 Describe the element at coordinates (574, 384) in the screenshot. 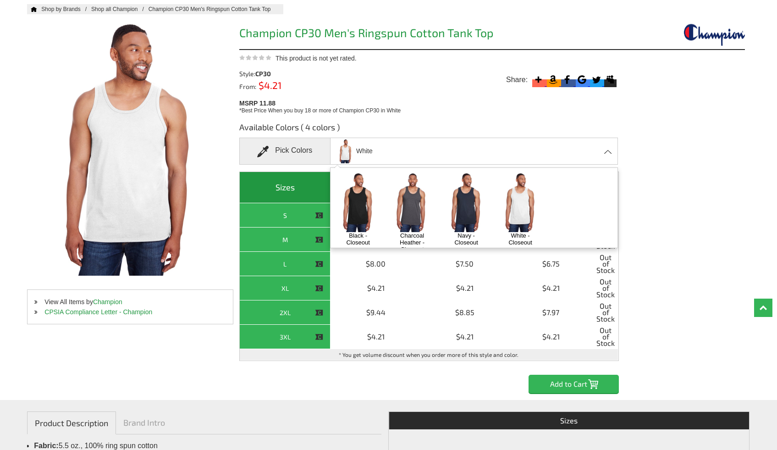

I see `input: Add to Cart` at that location.